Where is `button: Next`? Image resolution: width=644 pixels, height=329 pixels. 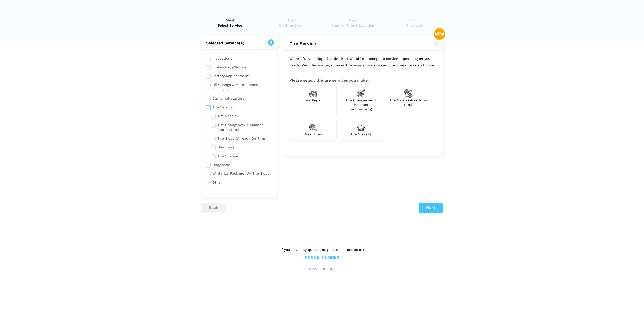 button: Next is located at coordinates (431, 207).